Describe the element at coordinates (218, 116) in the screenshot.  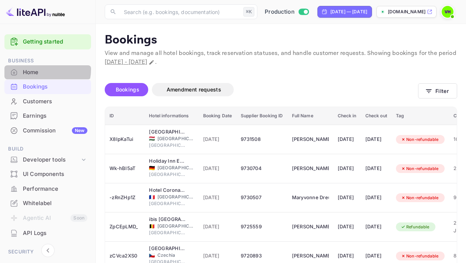
I see `th: Booking Date` at that location.